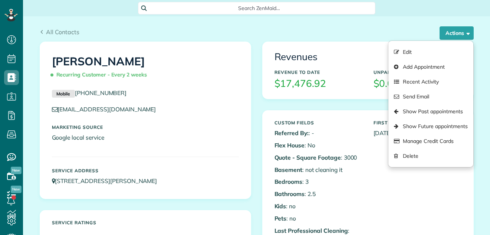 Image resolution: width=490 pixels, height=235 pixels. I want to click on button: Actions, so click(457, 33).